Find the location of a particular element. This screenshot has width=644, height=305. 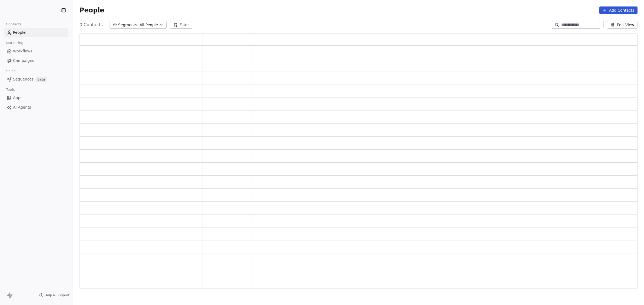

span: Segments: is located at coordinates (128, 25).